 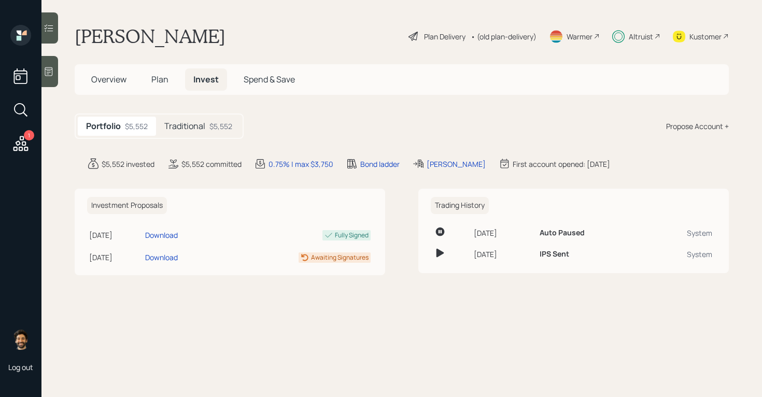 I want to click on h5: Portfolio, so click(x=103, y=126).